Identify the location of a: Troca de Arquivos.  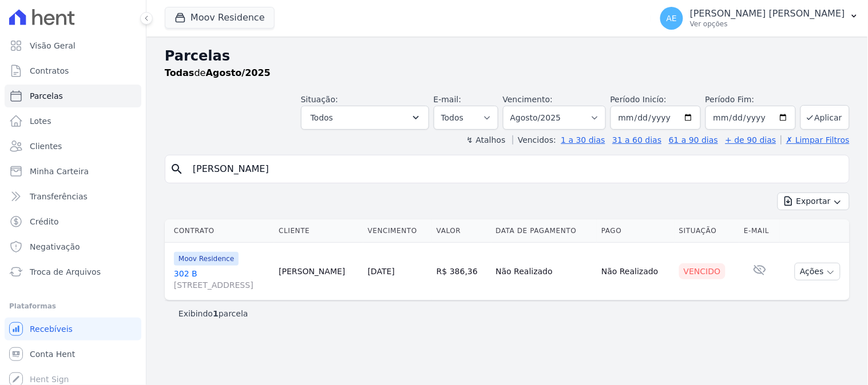
(72, 272).